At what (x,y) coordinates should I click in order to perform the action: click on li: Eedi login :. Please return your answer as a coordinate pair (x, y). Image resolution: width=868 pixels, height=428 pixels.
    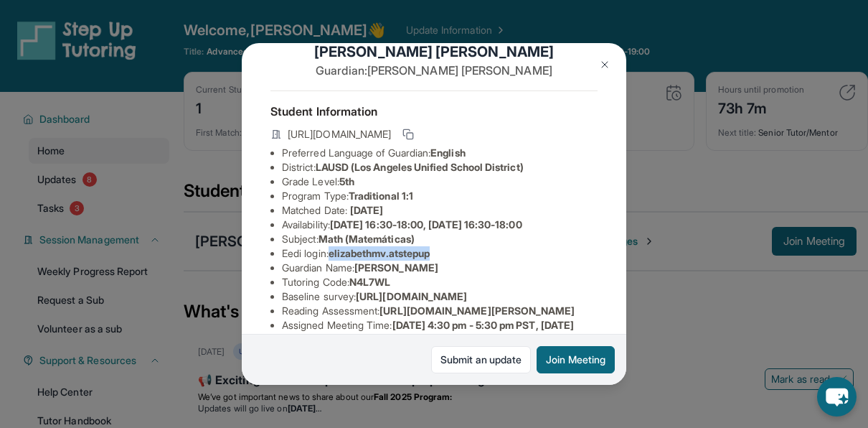
    Looking at the image, I should click on (439, 254).